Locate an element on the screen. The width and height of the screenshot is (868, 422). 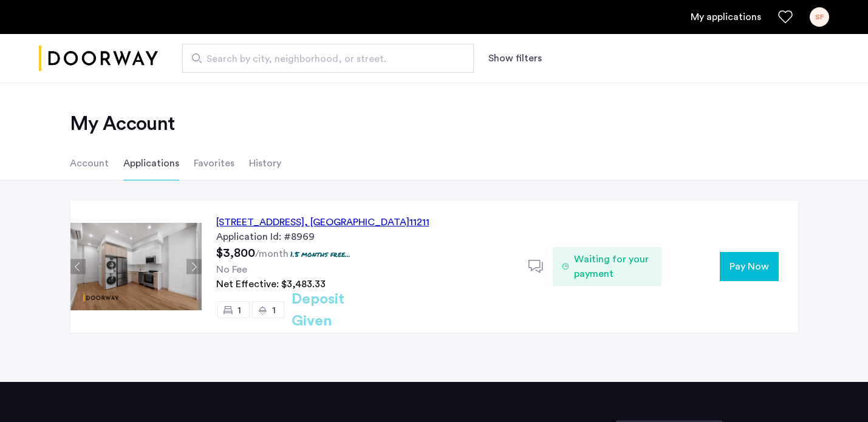
span: Search by city, neighborhood, or street. is located at coordinates (323, 59).